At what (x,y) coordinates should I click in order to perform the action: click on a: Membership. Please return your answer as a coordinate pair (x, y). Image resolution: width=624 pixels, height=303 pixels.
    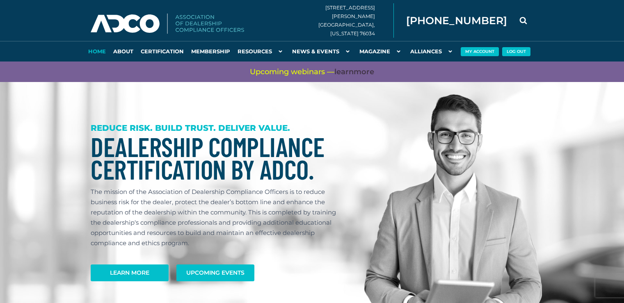
    Looking at the image, I should click on (210, 51).